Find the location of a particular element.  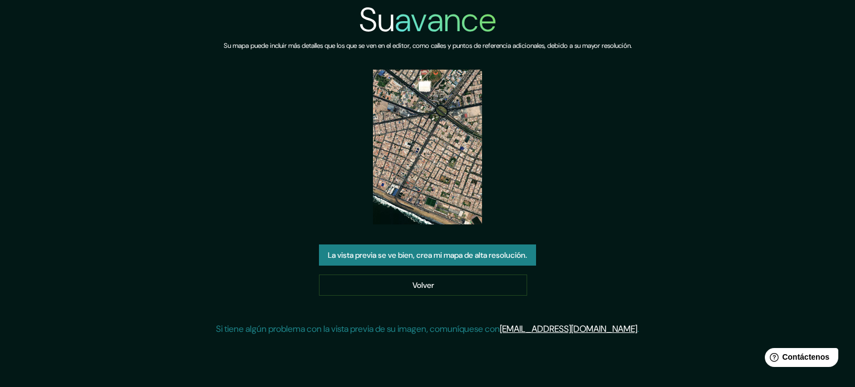

button: La vista previa se ve bien, crea mi mapa de alta resolución. is located at coordinates (428, 255).